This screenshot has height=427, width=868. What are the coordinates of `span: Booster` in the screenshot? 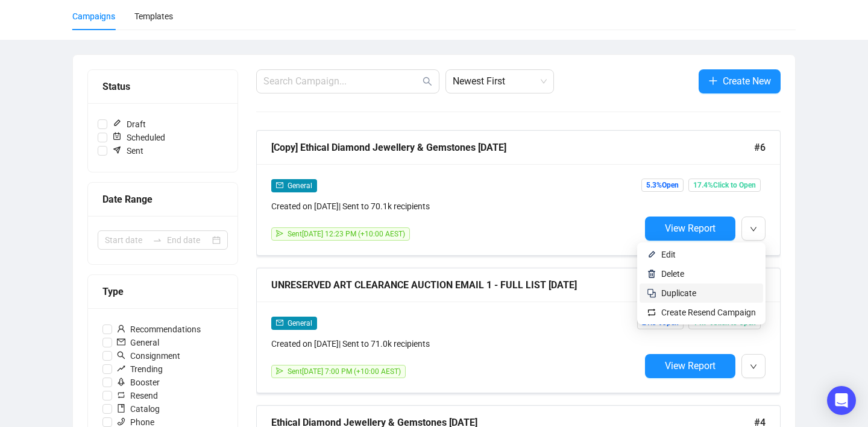 It's located at (138, 383).